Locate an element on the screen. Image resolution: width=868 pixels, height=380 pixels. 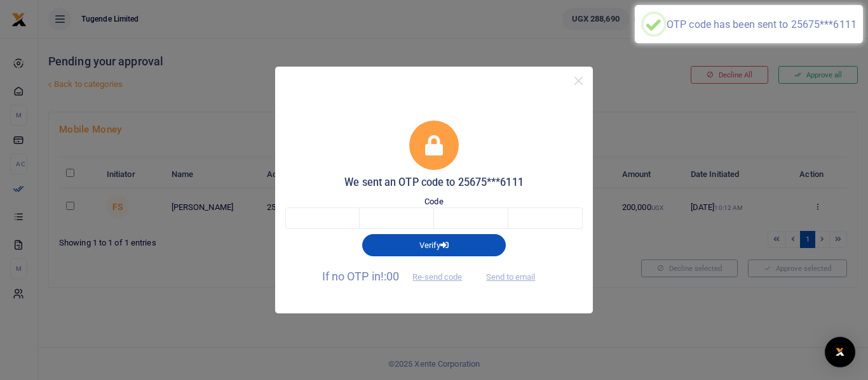
span: !:00 is located at coordinates (389, 276).